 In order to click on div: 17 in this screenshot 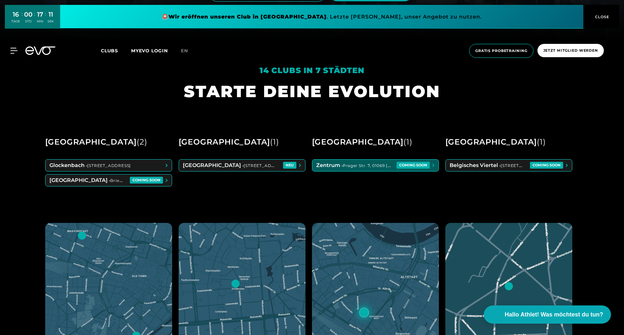, I will do `click(40, 14)`.